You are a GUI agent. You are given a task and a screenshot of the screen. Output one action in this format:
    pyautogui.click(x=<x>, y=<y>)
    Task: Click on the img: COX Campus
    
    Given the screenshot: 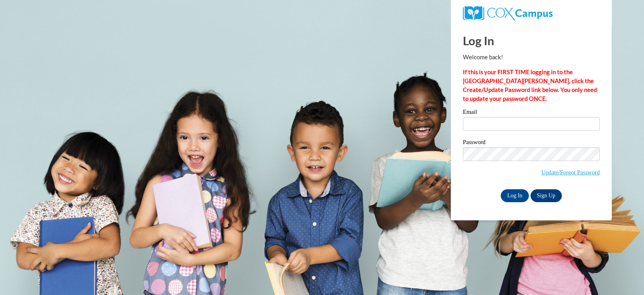 What is the action you would take?
    pyautogui.click(x=508, y=13)
    